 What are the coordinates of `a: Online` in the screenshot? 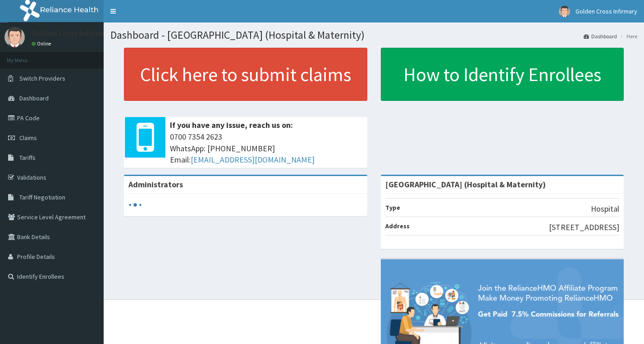 It's located at (43, 43).